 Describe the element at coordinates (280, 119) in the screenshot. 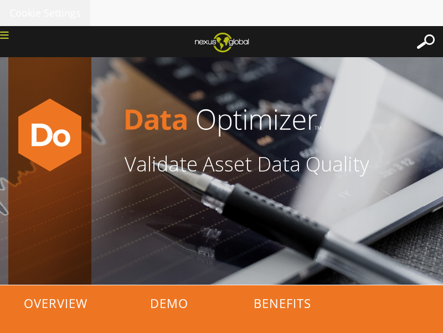

I see `img: DataOpthorizontal-no-icon` at that location.